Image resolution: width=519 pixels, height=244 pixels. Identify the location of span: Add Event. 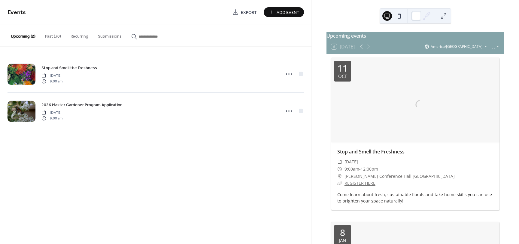
(288, 12).